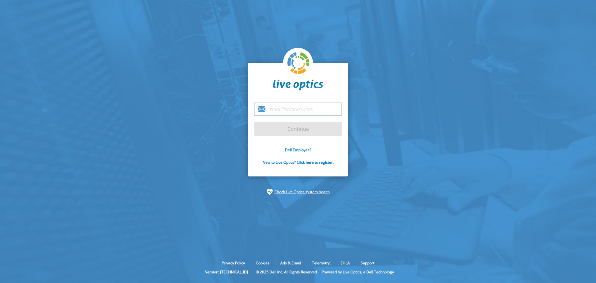 The image size is (596, 283). Describe the element at coordinates (345, 263) in the screenshot. I see `a: EULA` at that location.